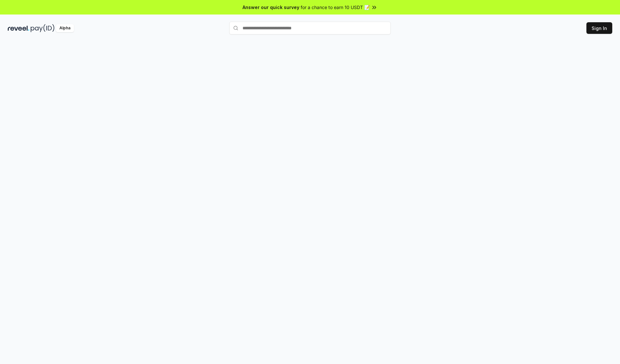 This screenshot has height=364, width=620. Describe the element at coordinates (42, 28) in the screenshot. I see `img: pay_id` at that location.